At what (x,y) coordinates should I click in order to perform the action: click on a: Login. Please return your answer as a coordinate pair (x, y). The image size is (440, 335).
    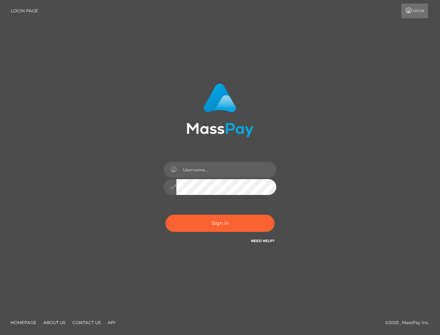
    Looking at the image, I should click on (414, 11).